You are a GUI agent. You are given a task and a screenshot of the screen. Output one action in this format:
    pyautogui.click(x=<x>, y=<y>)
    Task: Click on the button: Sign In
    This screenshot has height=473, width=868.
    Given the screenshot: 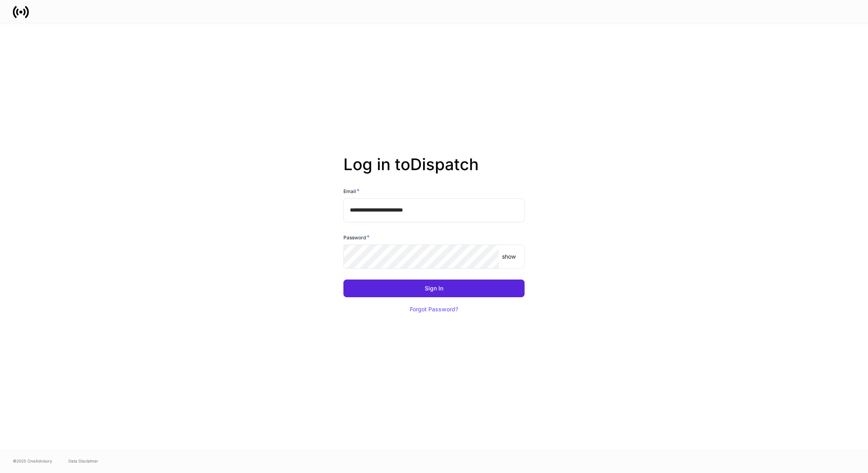 What is the action you would take?
    pyautogui.click(x=434, y=289)
    